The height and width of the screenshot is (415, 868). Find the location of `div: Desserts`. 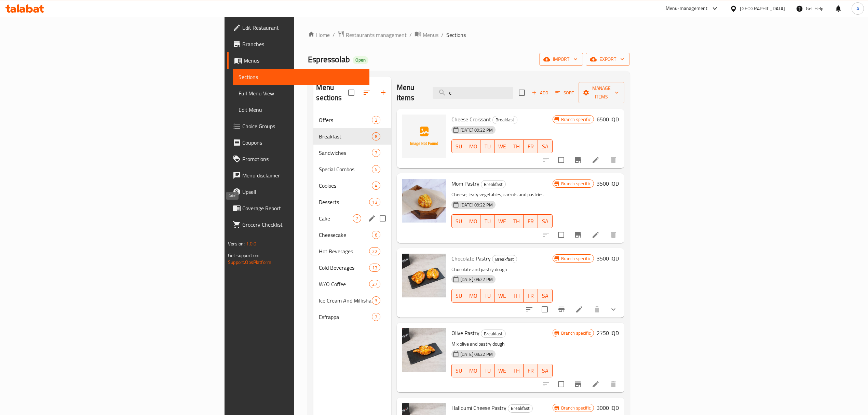

div: Desserts is located at coordinates (344, 202).